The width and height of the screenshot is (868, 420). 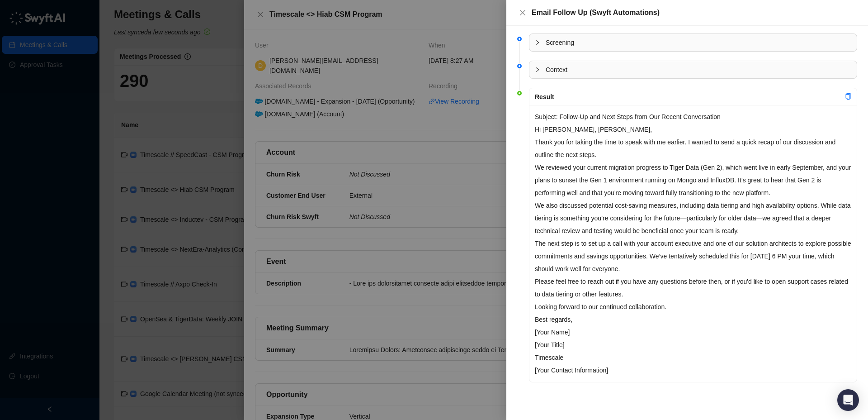 I want to click on p: Subject: Follow-Up and Next Steps from Our Recent Conversation, so click(x=692, y=116).